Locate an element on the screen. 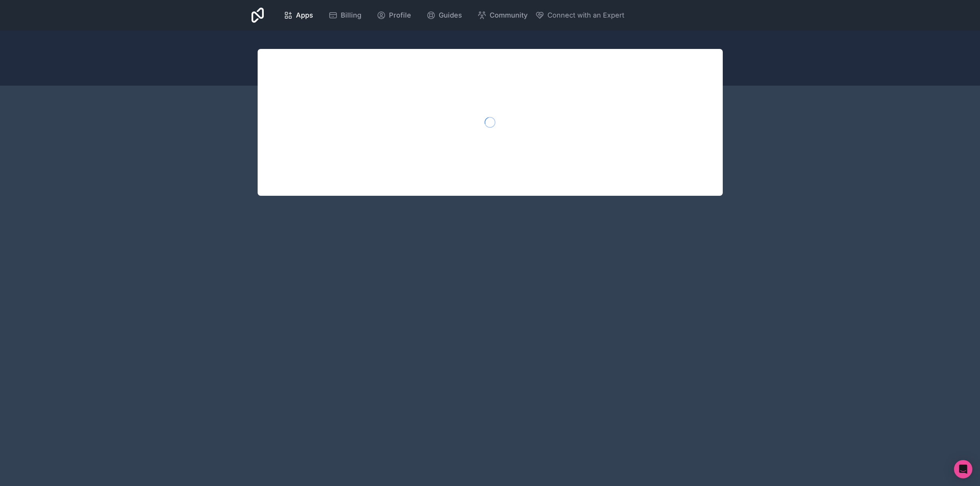 This screenshot has height=486, width=980. span: Billing is located at coordinates (351, 15).